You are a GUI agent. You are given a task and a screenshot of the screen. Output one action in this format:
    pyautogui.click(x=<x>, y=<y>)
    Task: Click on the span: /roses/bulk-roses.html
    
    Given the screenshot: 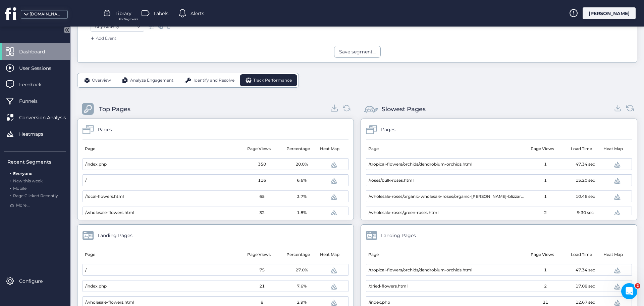 What is the action you would take?
    pyautogui.click(x=392, y=180)
    